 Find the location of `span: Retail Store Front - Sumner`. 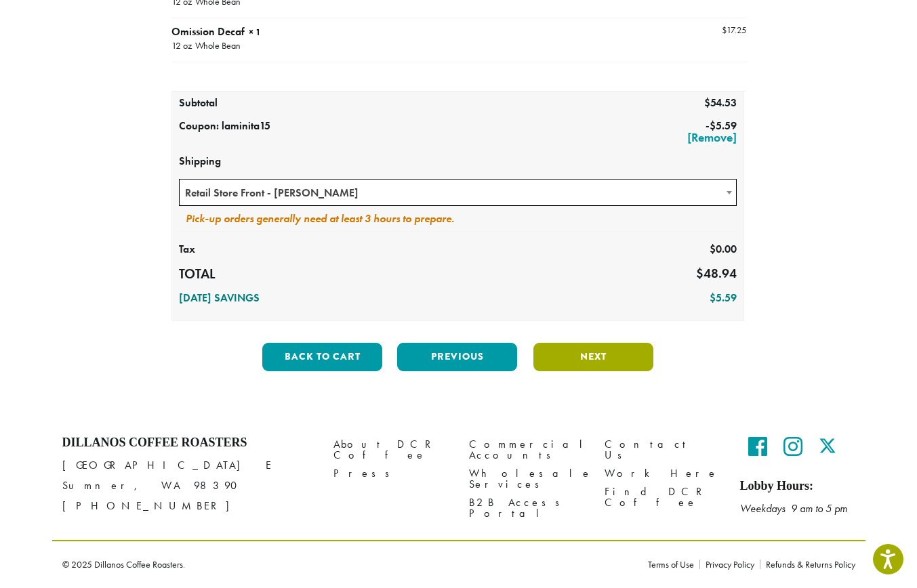

span: Retail Store Front - Sumner is located at coordinates (458, 192).